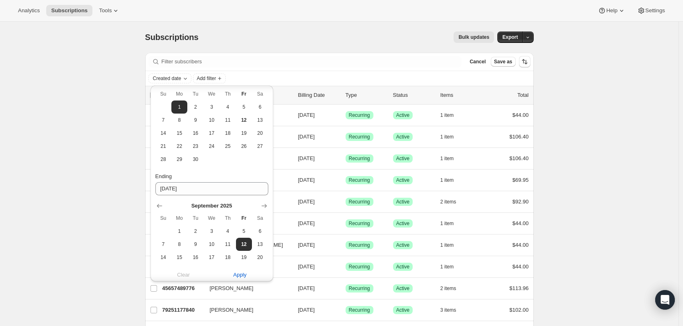  Describe the element at coordinates (521, 180) in the screenshot. I see `span: $69.95` at that location.